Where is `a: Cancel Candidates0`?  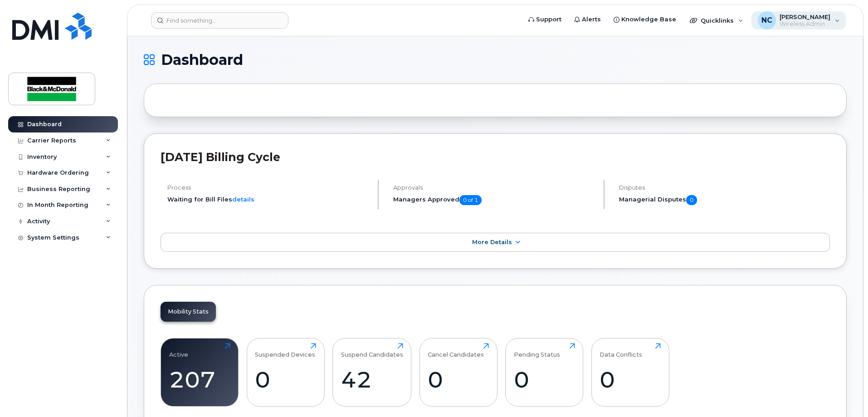
a: Cancel Candidates0 is located at coordinates (458, 372).